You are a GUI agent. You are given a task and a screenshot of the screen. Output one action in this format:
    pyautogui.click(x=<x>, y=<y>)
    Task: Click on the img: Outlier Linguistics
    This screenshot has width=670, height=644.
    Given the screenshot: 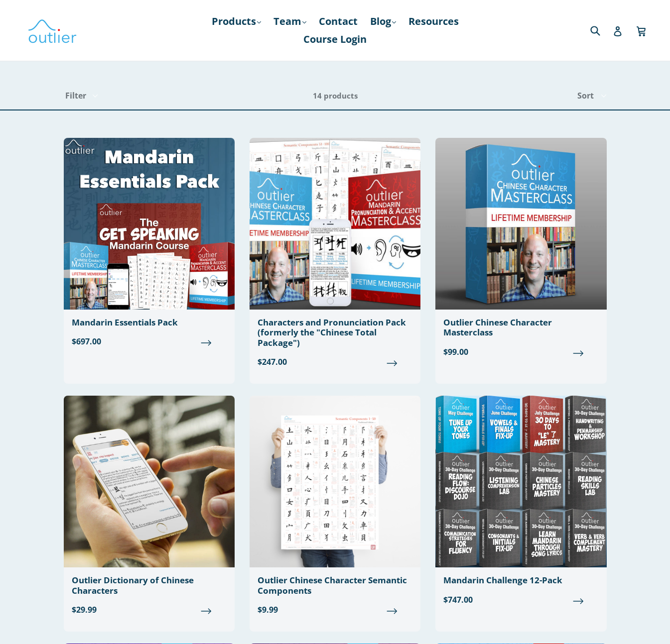 What is the action you would take?
    pyautogui.click(x=52, y=30)
    